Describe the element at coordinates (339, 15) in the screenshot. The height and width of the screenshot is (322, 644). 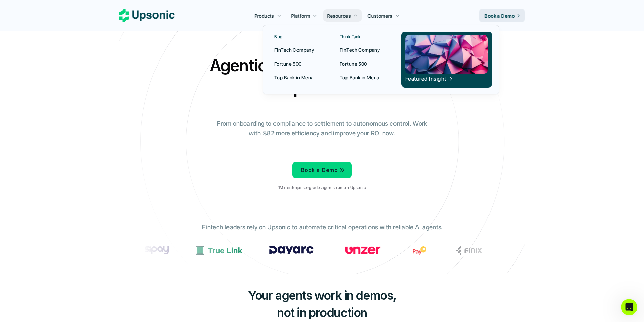
I see `p: Resources` at that location.